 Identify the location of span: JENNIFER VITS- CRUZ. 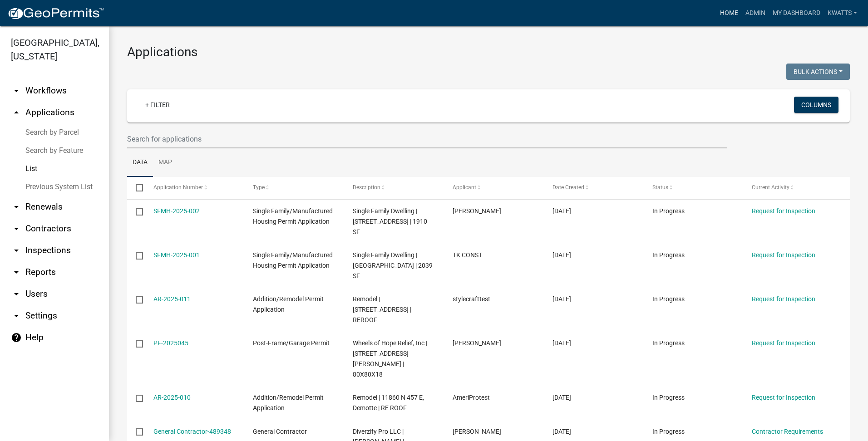
(477, 343).